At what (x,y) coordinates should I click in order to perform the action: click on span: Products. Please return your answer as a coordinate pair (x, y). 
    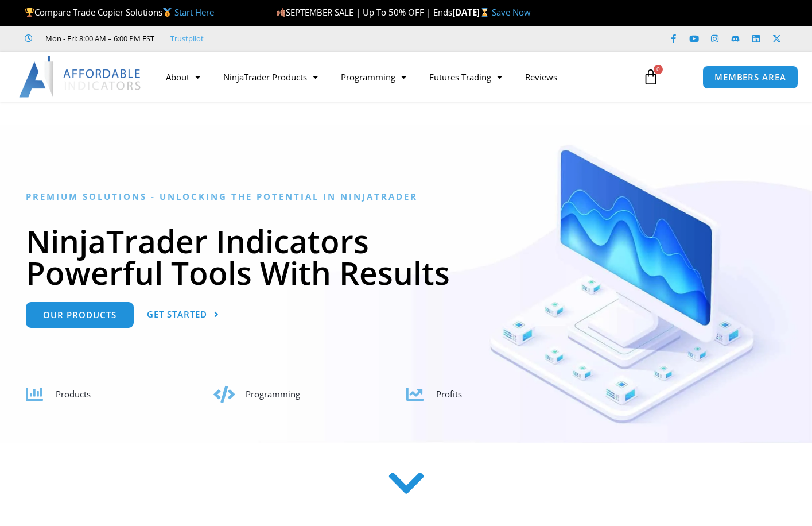
    Looking at the image, I should click on (73, 394).